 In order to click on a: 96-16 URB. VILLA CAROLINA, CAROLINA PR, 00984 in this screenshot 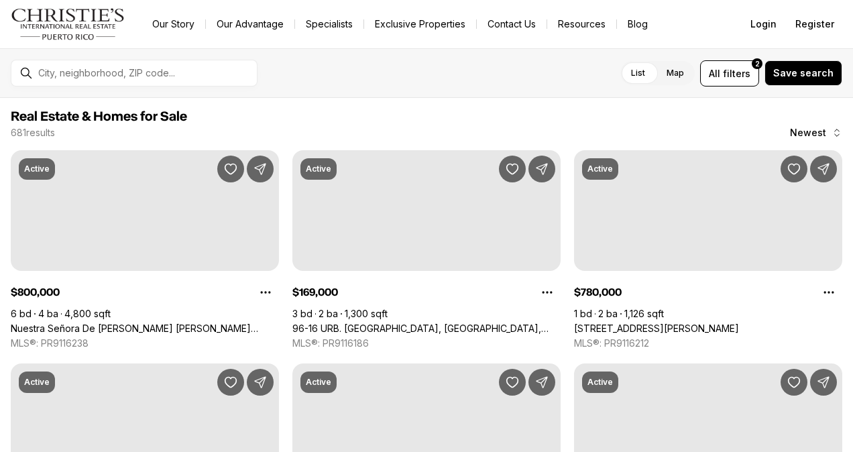, I will do `click(427, 329)`.